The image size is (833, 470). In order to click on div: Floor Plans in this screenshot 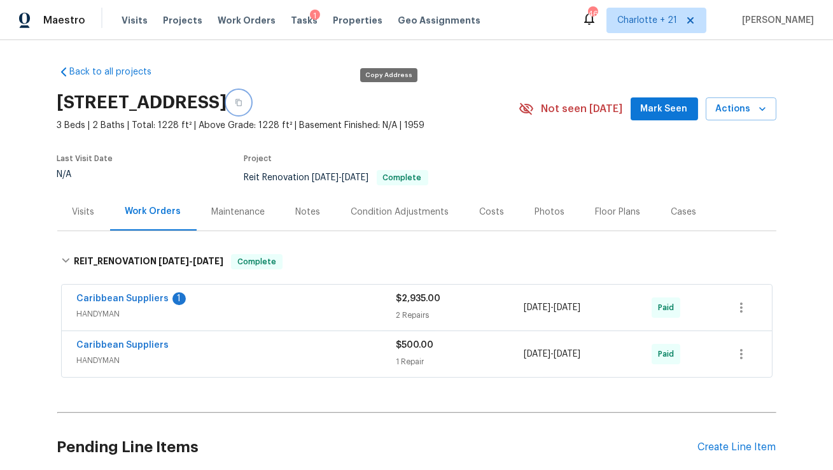, I will do `click(618, 212)`.